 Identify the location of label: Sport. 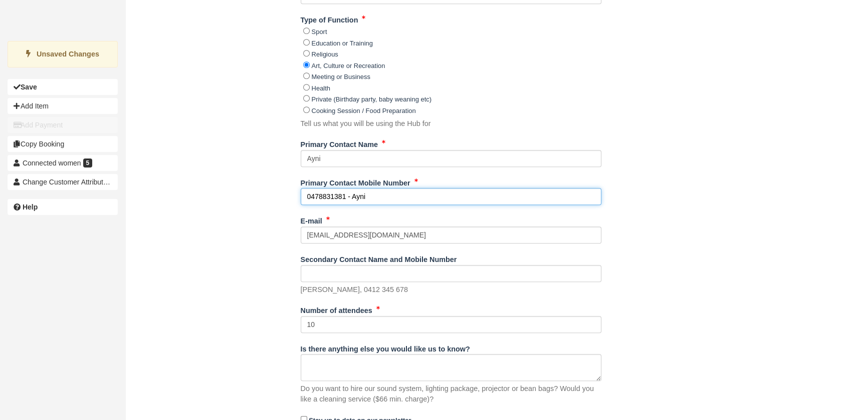
(319, 32).